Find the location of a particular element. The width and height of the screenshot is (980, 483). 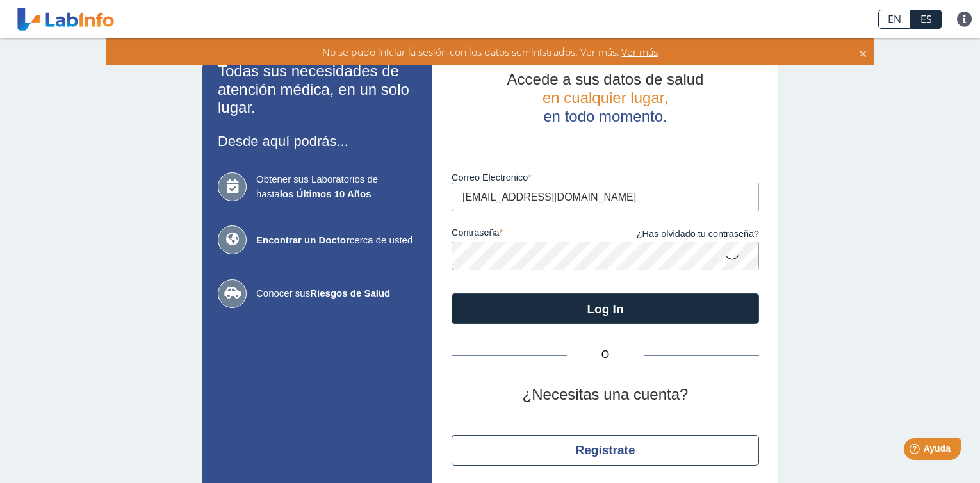

label: Correo Electronico is located at coordinates (605, 177).